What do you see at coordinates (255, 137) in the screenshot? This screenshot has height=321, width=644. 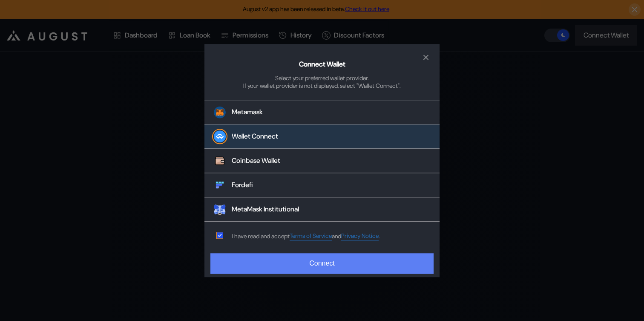 I see `div: Wallet Connect` at bounding box center [255, 137].